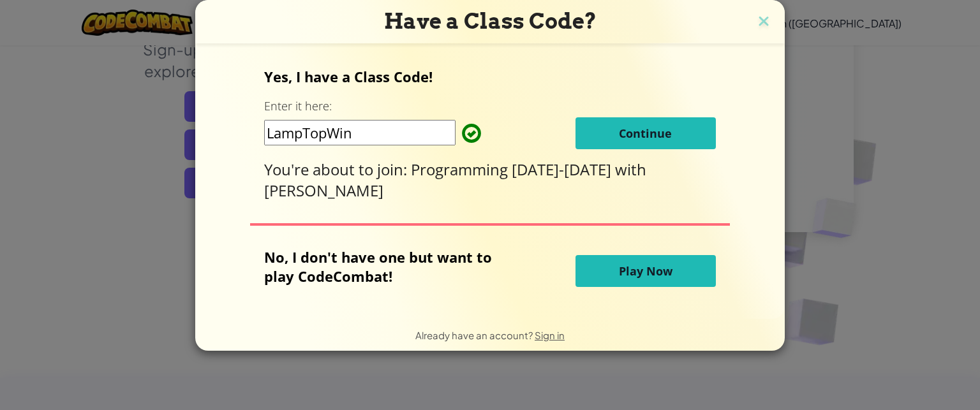  What do you see at coordinates (645, 271) in the screenshot?
I see `button: Play Now` at bounding box center [645, 271].